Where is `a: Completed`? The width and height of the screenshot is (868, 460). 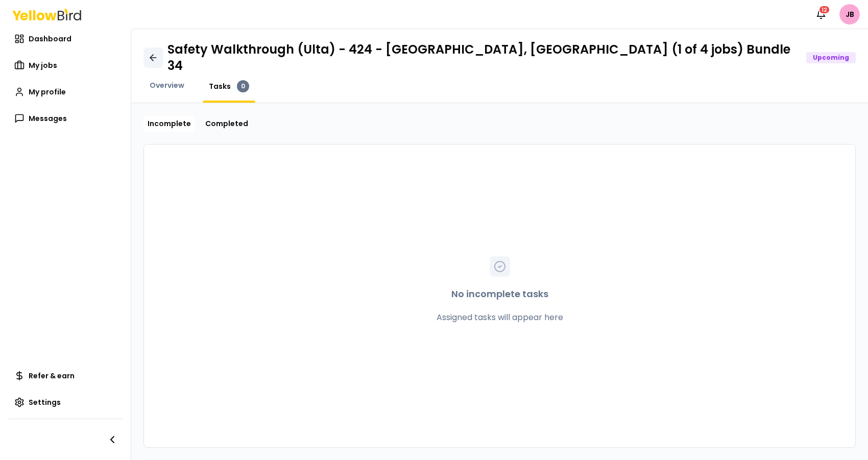 a: Completed is located at coordinates (226, 124).